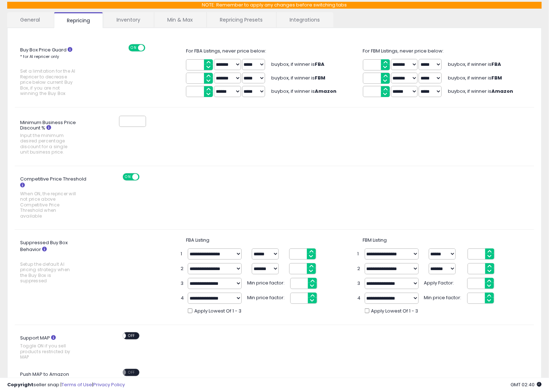 Image resolution: width=549 pixels, height=392 pixels. Describe the element at coordinates (53, 348) in the screenshot. I see `label: Support MAP` at that location.